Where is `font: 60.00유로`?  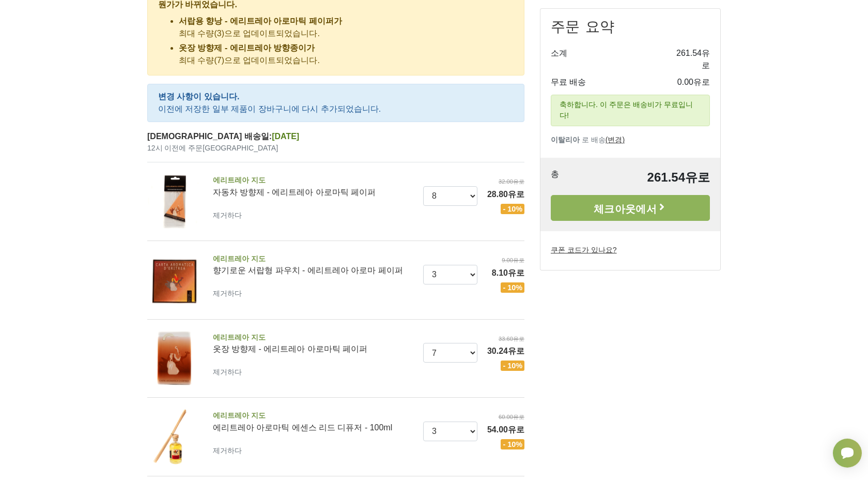 font: 60.00유로 is located at coordinates (512, 417).